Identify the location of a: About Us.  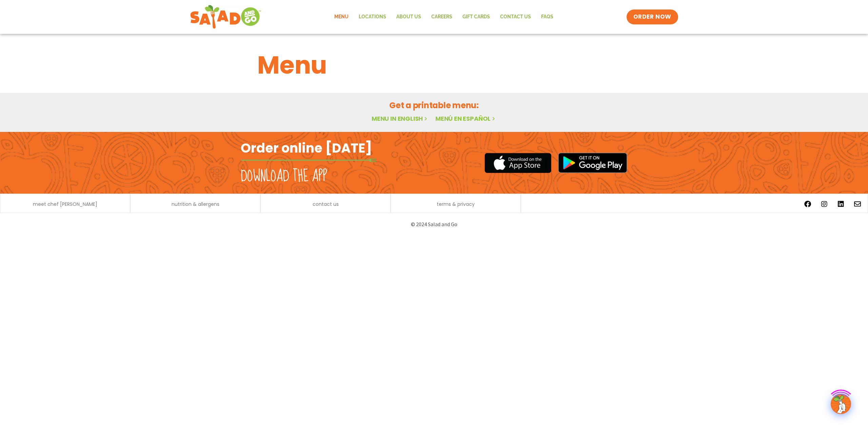
(409, 17).